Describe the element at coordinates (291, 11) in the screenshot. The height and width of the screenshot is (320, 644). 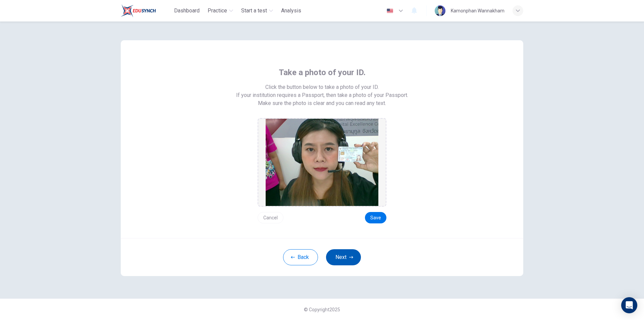
I see `span: Analysis` at that location.